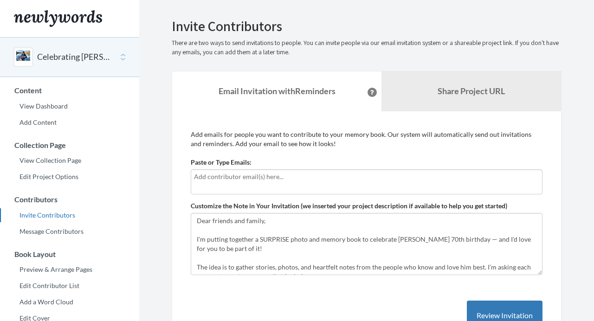 The height and width of the screenshot is (321, 594). What do you see at coordinates (277, 91) in the screenshot?
I see `strong: Email Invitation with Reminders` at bounding box center [277, 91].